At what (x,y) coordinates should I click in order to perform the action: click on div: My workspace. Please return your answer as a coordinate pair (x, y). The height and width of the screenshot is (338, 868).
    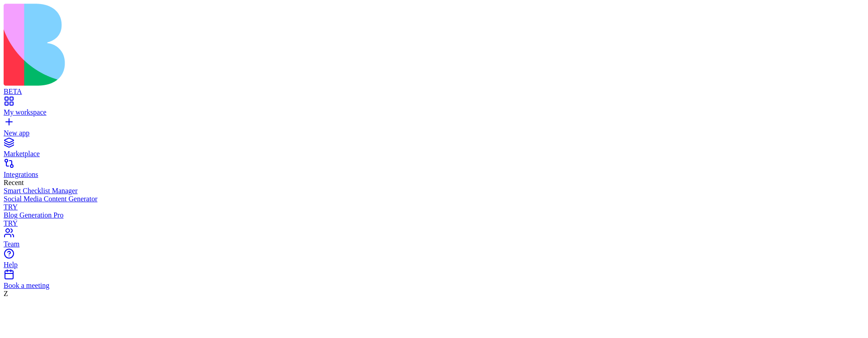
    Looking at the image, I should click on (434, 112).